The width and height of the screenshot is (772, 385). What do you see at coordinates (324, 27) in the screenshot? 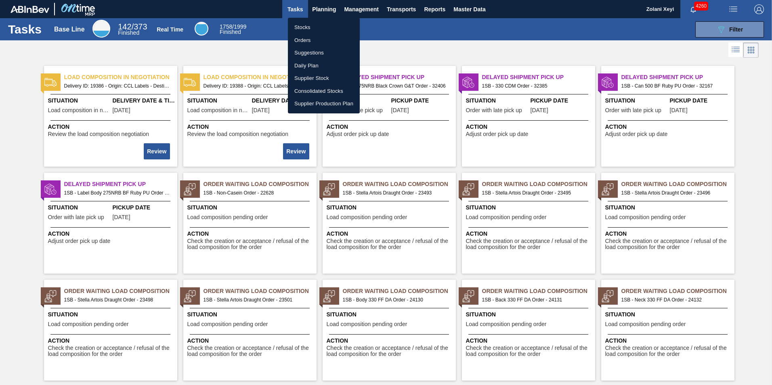
I see `li: Stocks` at bounding box center [324, 27].